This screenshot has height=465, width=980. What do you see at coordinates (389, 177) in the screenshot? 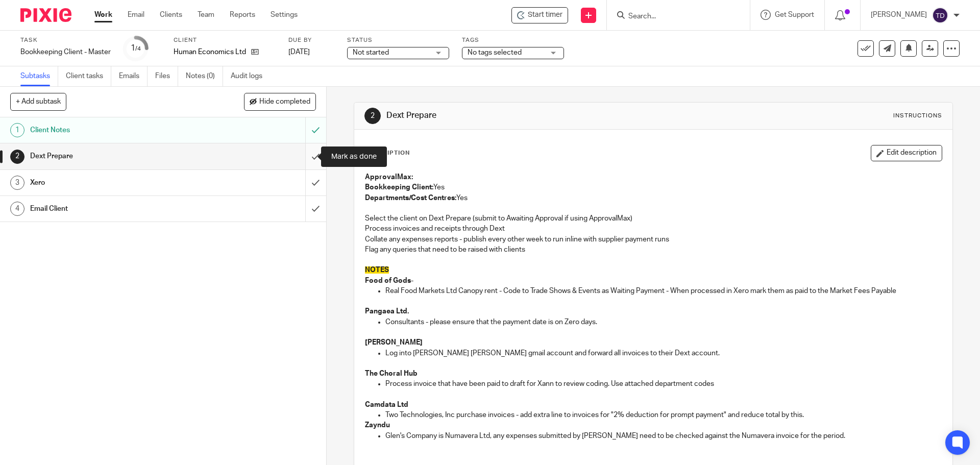
I see `strong: ApprovalMax:` at bounding box center [389, 177].